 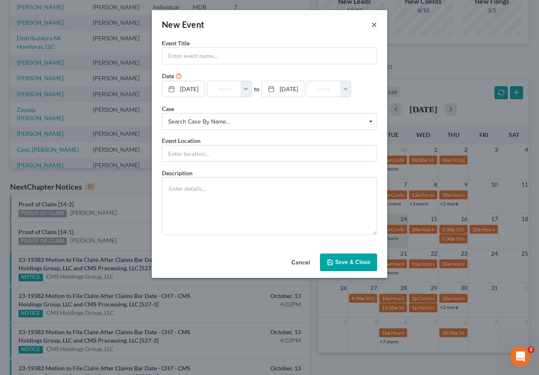 I want to click on label: Date, so click(x=168, y=76).